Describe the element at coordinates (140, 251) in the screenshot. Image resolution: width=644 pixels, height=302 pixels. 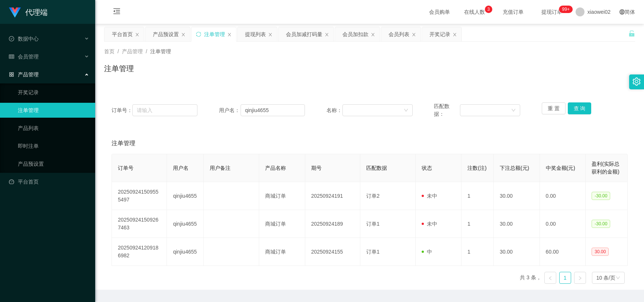
I see `td: 202509241209186982` at that location.